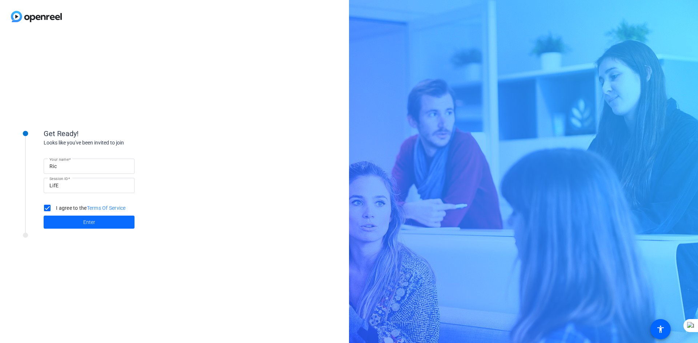 This screenshot has width=698, height=343. Describe the element at coordinates (116, 134) in the screenshot. I see `div: Get Ready!` at that location.